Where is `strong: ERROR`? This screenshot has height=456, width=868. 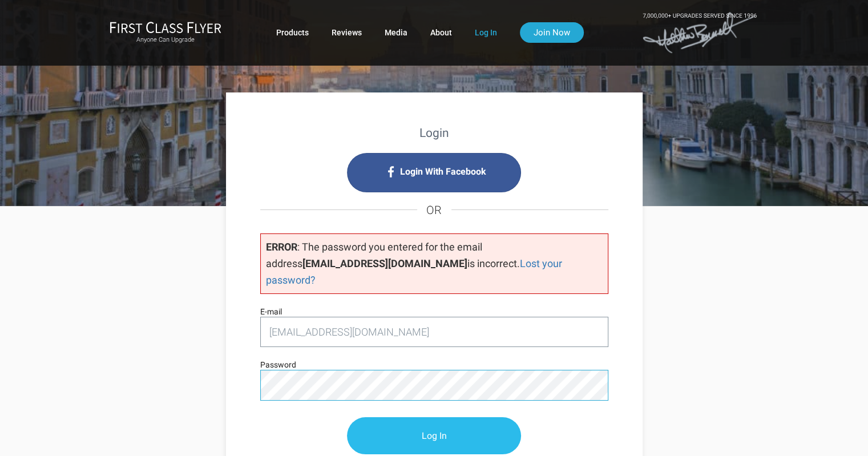 strong: ERROR is located at coordinates (281, 247).